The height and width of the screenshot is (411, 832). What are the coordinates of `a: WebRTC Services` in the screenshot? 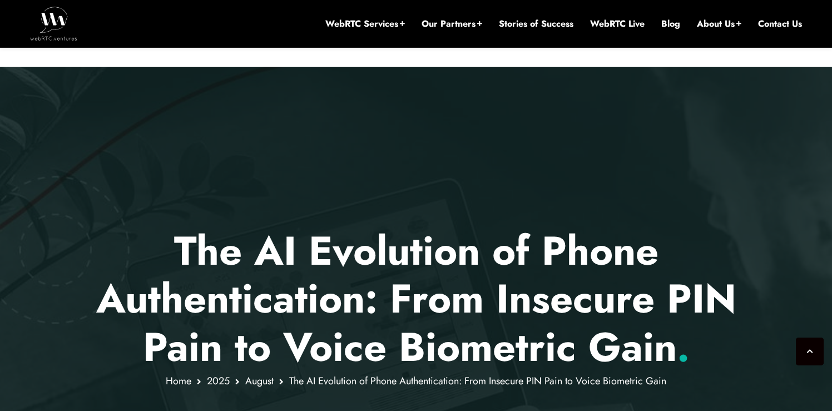 It's located at (365, 24).